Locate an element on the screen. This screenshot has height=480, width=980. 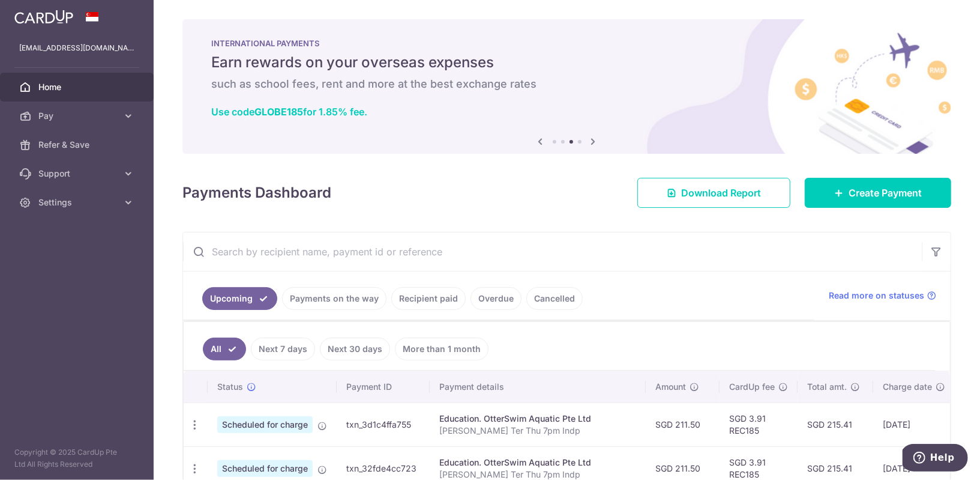
h4: Payments Dashboard is located at coordinates (257, 192).